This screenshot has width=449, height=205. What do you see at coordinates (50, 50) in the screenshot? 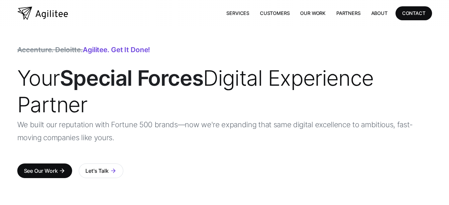
I see `span: Accenture. Deloitte.` at bounding box center [50, 50].